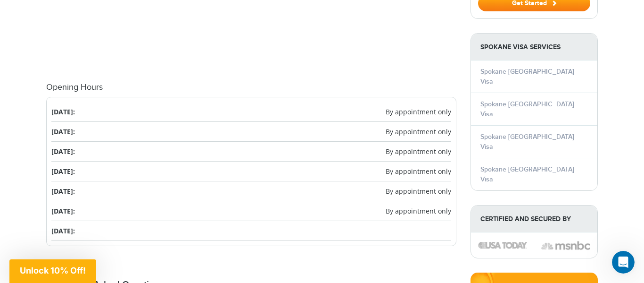 This screenshot has width=644, height=283. I want to click on div: Unlock 10% Off!, so click(53, 271).